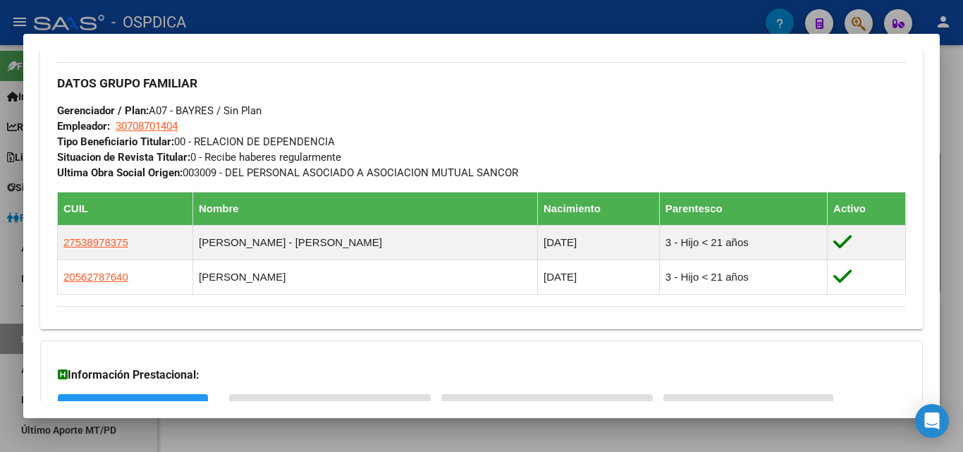 This screenshot has width=963, height=452. I want to click on button: Sin Certificado Discapacidad, so click(330, 407).